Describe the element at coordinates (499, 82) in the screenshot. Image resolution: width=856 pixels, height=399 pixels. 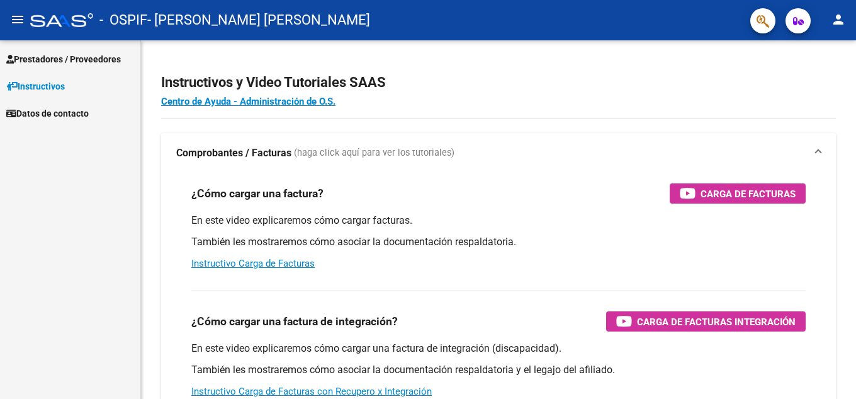
I see `h2: Instructivos y Video Tutoriales SAAS` at that location.